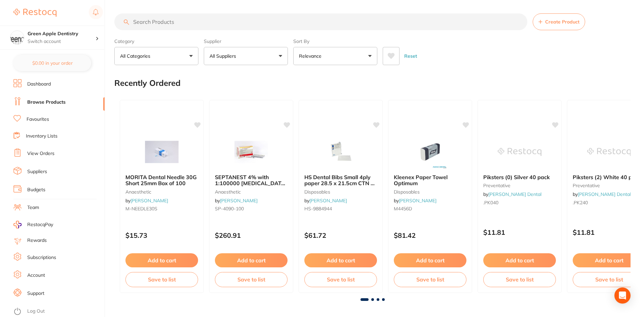 The image size is (644, 317). I want to click on button: All Suppliers, so click(245, 56).